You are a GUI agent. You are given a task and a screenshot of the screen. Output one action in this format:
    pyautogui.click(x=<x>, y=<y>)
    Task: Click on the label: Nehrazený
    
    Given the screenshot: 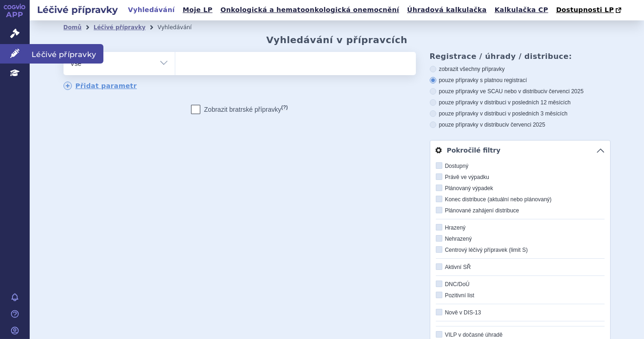 What is the action you would take?
    pyautogui.click(x=520, y=239)
    